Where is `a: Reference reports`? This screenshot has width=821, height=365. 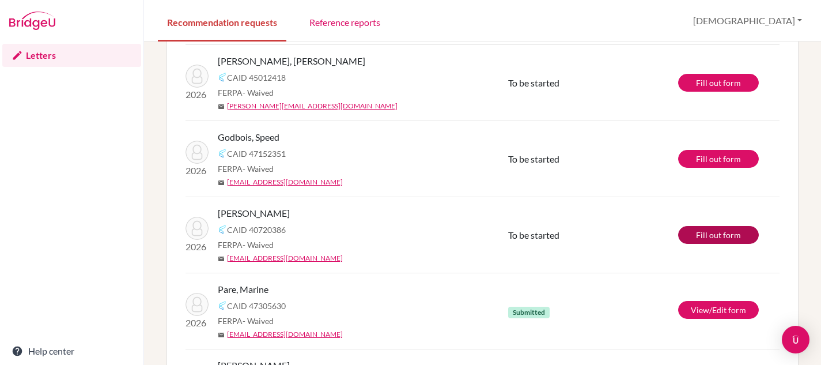
a: Reference reports is located at coordinates (344, 21).